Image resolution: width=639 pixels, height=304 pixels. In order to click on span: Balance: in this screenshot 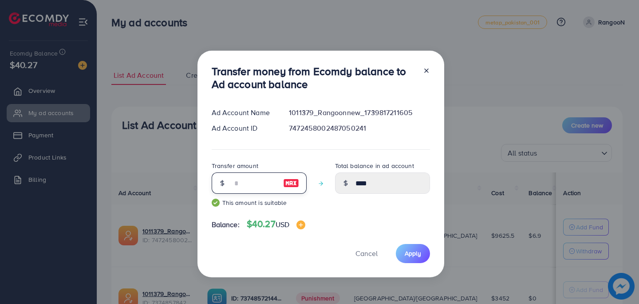, I will do `click(225, 224)`.